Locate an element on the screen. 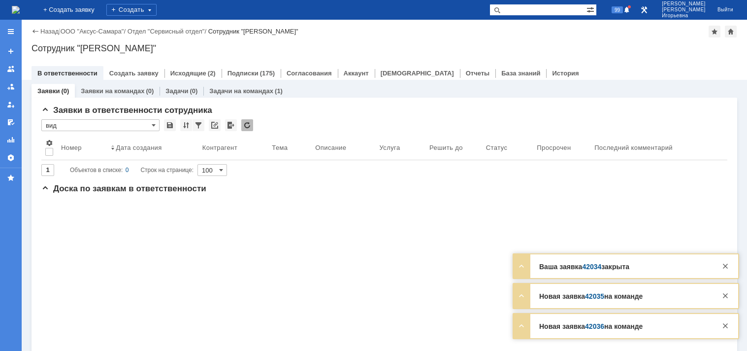 This screenshot has height=351, width=747. a: 42035 is located at coordinates (594, 296).